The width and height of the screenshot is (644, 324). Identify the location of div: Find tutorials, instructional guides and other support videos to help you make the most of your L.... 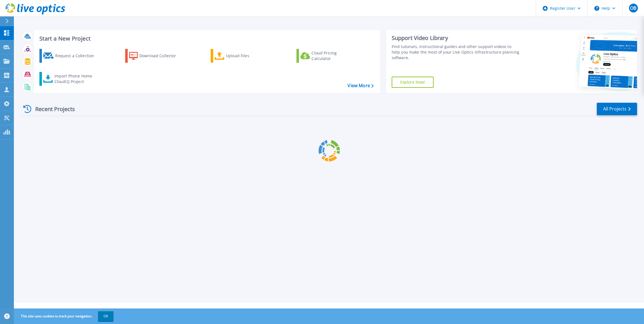
(456, 52).